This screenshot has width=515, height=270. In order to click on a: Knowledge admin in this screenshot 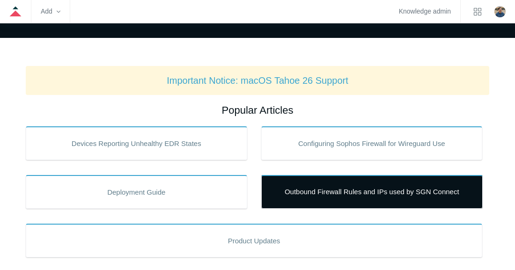, I will do `click(424, 11)`.